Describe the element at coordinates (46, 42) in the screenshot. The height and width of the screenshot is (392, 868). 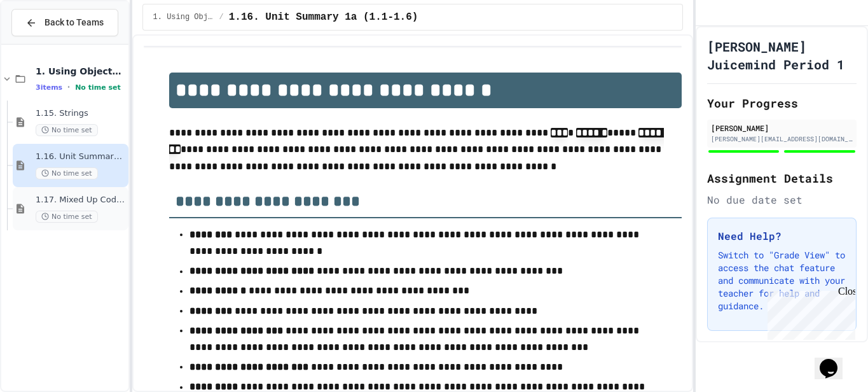
I see `div: Chat with us now!Close` at that location.